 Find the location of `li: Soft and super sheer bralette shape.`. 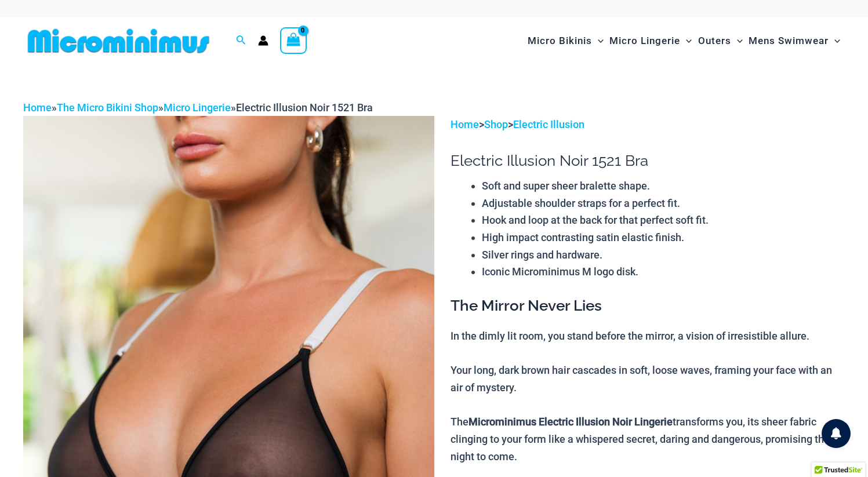

li: Soft and super sheer bralette shape. is located at coordinates (664, 186).